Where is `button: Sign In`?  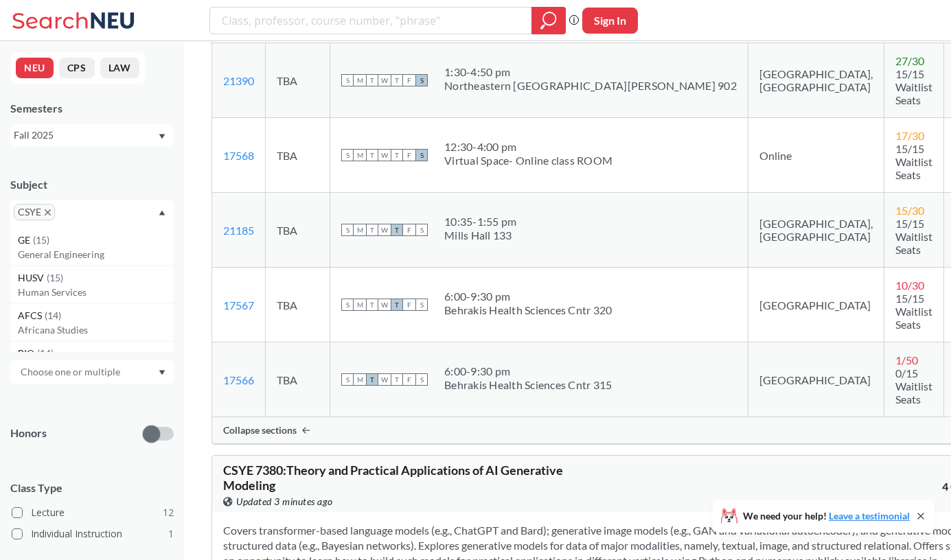 button: Sign In is located at coordinates (610, 20).